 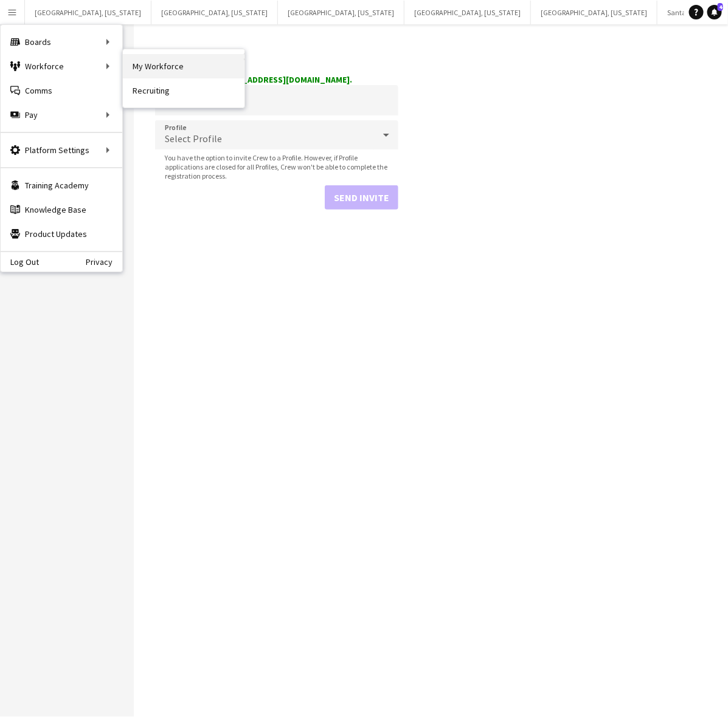 I want to click on a: Privacy, so click(x=104, y=262).